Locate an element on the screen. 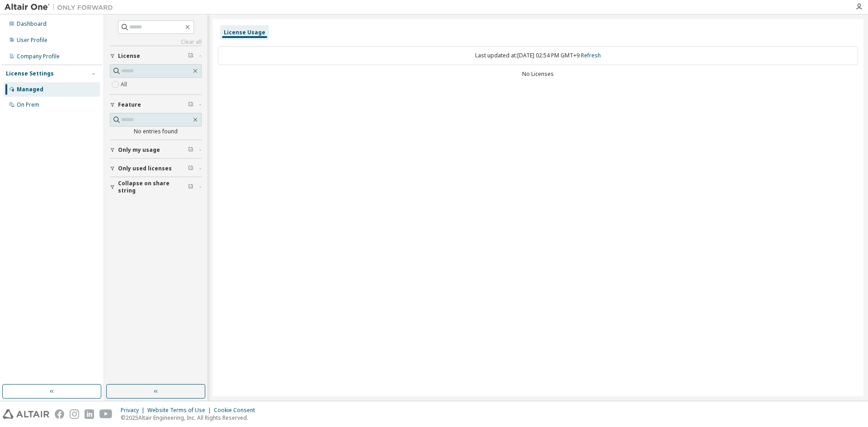 Image resolution: width=868 pixels, height=427 pixels. button: Only used licenses is located at coordinates (156, 168).